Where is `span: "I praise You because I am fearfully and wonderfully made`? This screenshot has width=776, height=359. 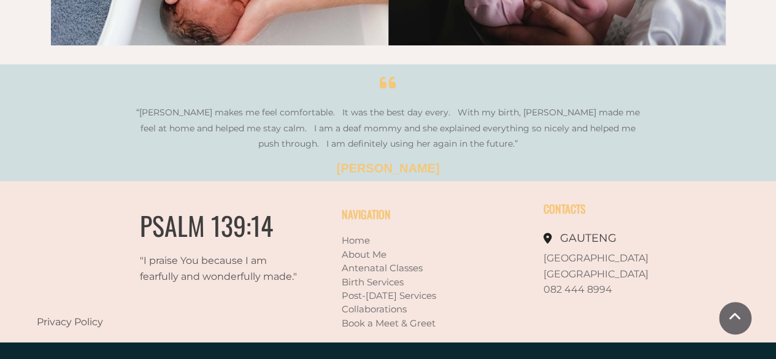
span: "I praise You because I am fearfully and wonderfully made is located at coordinates (216, 268).